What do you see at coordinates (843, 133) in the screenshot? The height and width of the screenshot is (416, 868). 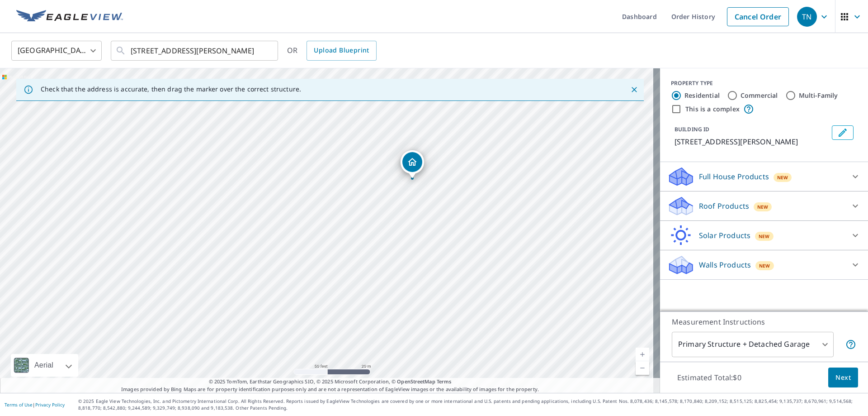 I see `button: Edit building 1` at bounding box center [843, 133].